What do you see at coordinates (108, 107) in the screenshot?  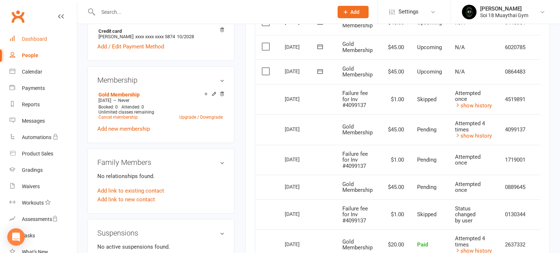 I see `span: Booked: 0` at bounding box center [108, 107].